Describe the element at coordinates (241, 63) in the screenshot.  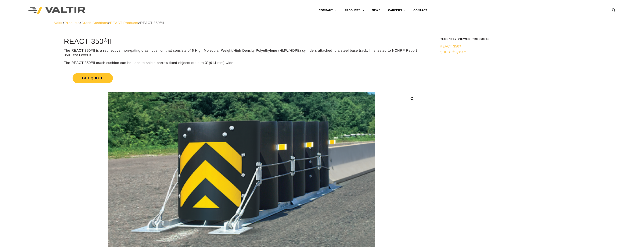
I see `p: The REACT 350 II crash cushion can be used to shield narrow fixed objects of up to 3′ (914 mm) wide.` at that location.